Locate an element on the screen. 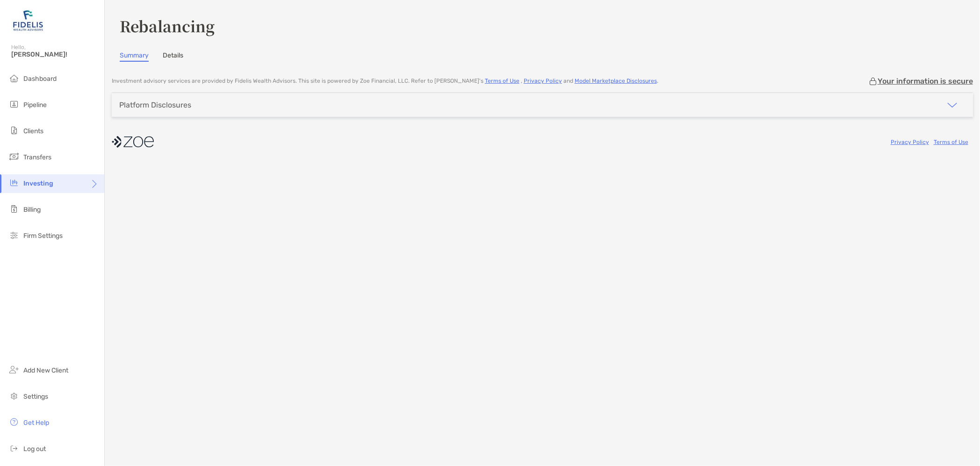 This screenshot has height=466, width=980. h3: Rebalancing is located at coordinates (542, 26).